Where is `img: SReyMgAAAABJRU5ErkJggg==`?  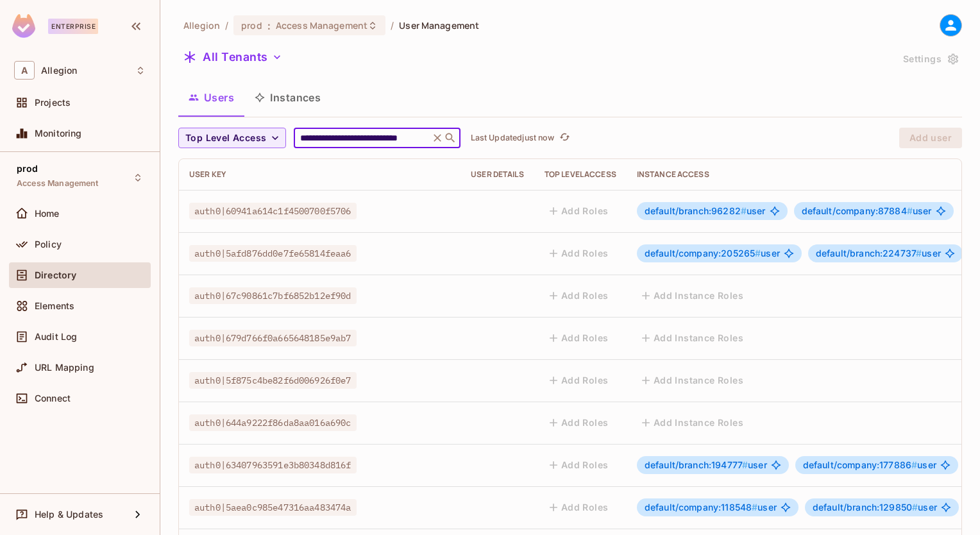
img: SReyMgAAAABJRU5ErkJggg== is located at coordinates (23, 26).